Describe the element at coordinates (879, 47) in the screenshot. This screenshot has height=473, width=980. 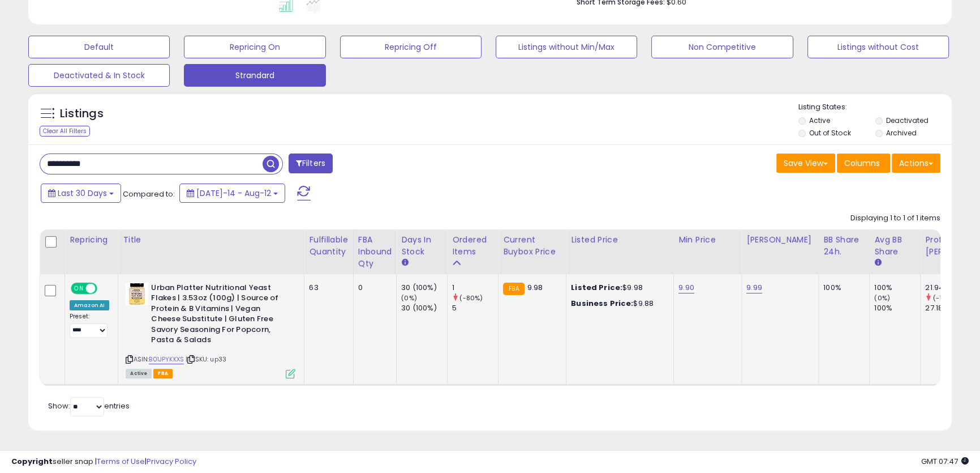
I see `button: Listings without Cost` at that location.